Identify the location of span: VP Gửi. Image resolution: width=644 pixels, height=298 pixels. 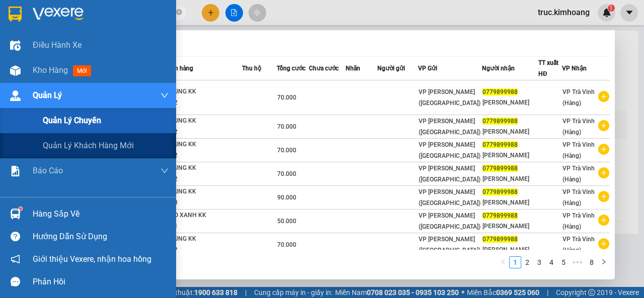
(428, 69).